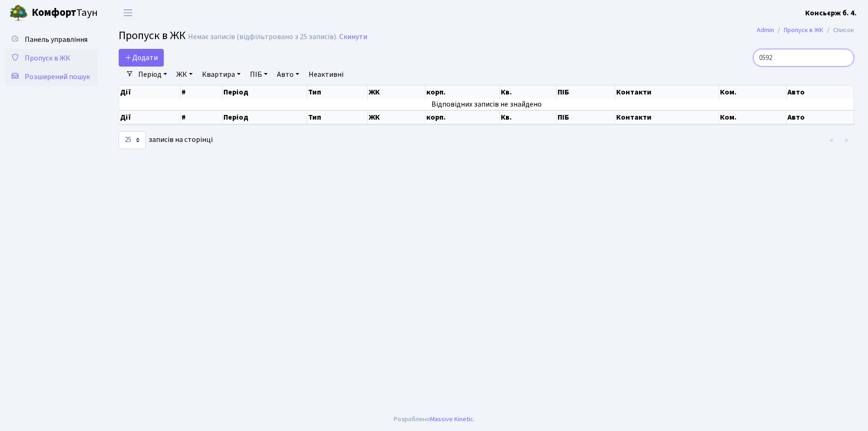 The height and width of the screenshot is (431, 868). I want to click on li: Список, so click(839, 30).